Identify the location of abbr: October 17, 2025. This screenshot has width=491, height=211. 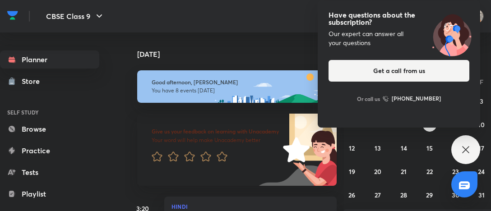
(481, 148).